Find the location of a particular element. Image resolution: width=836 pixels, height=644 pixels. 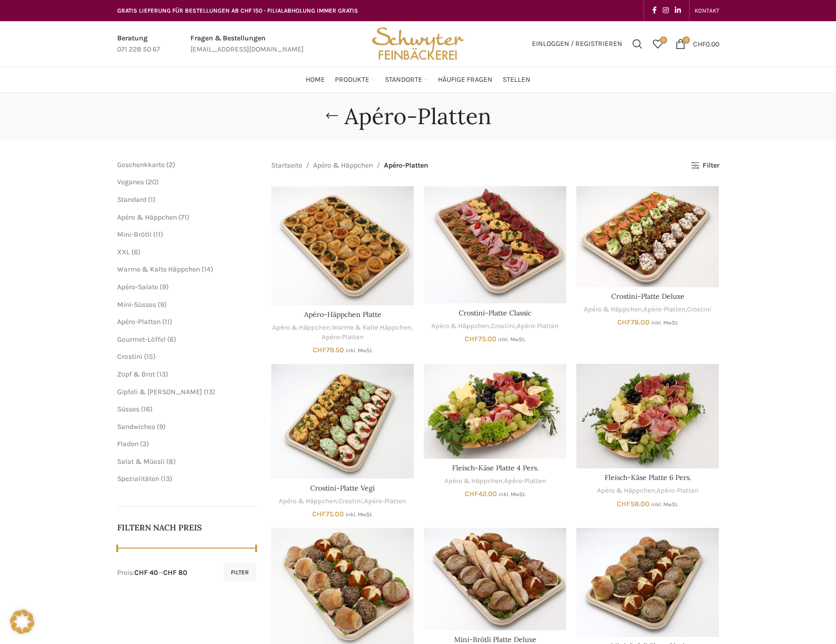

span: 8 is located at coordinates (171, 461).